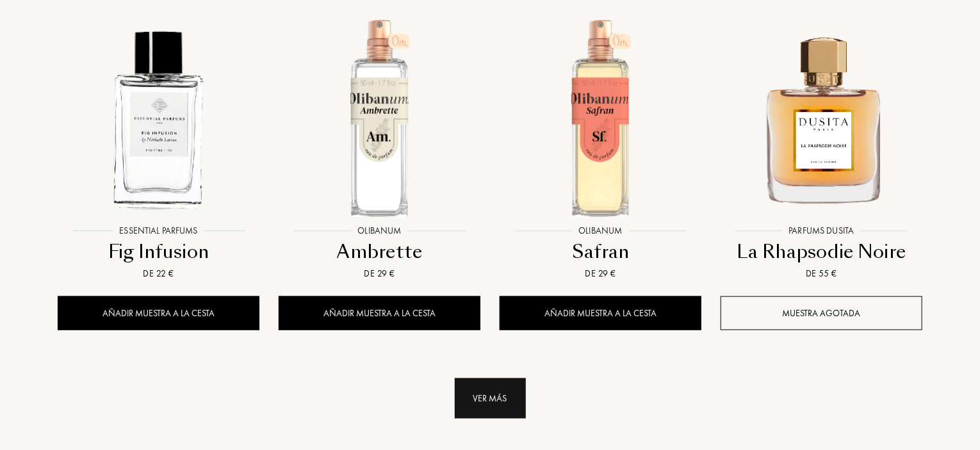 This screenshot has height=450, width=980. What do you see at coordinates (379, 118) in the screenshot?
I see `img: Ambrette Olibanum` at bounding box center [379, 118].